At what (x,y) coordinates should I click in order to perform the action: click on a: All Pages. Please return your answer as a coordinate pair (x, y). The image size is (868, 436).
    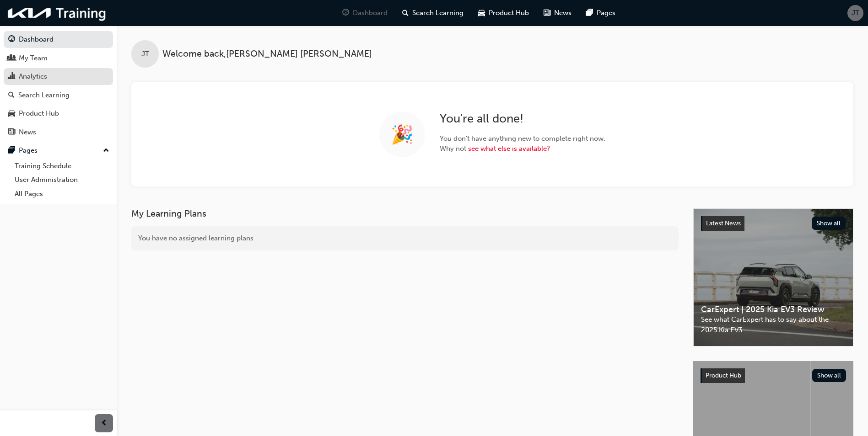
    Looking at the image, I should click on (62, 194).